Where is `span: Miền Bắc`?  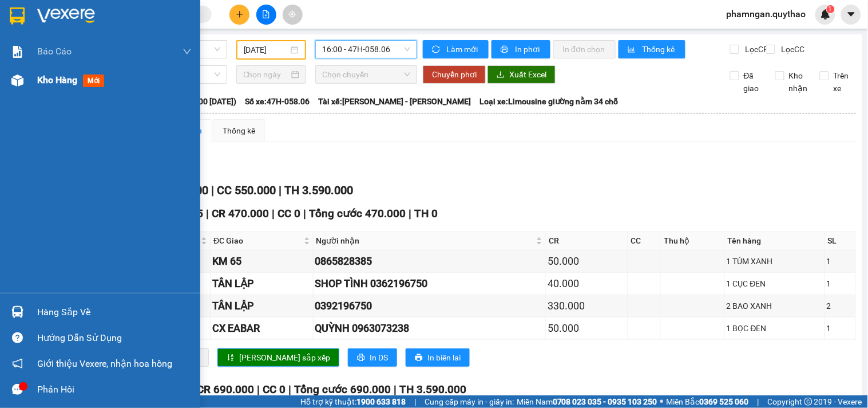 span: Miền Bắc is located at coordinates (708, 402).